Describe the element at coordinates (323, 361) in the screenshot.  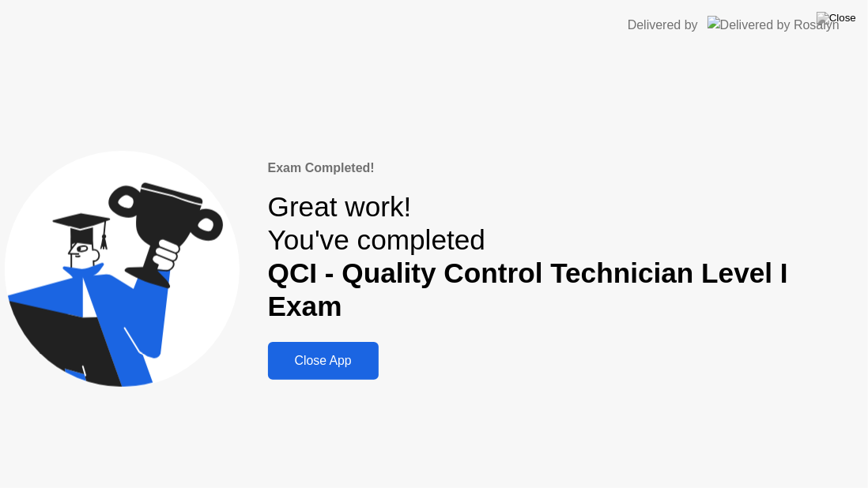
I see `button: Close App` at that location.